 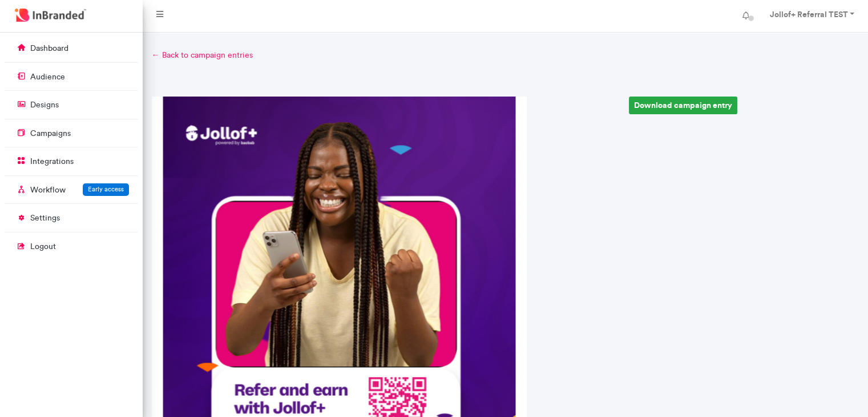 What do you see at coordinates (50, 134) in the screenshot?
I see `p: campaigns` at bounding box center [50, 134].